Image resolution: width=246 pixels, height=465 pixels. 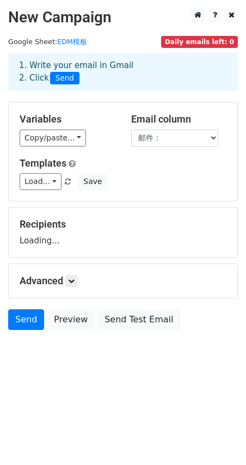 I want to click on h5: Recipients, so click(x=123, y=224).